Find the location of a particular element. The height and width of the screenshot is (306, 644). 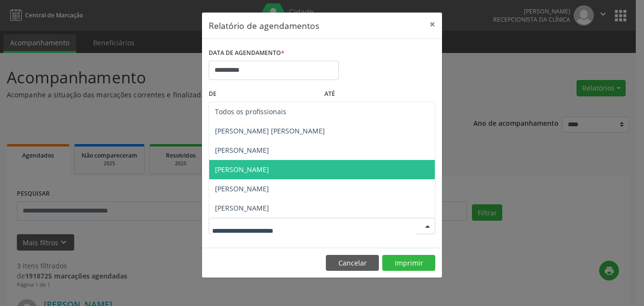

button: Cancelar is located at coordinates (352, 263).